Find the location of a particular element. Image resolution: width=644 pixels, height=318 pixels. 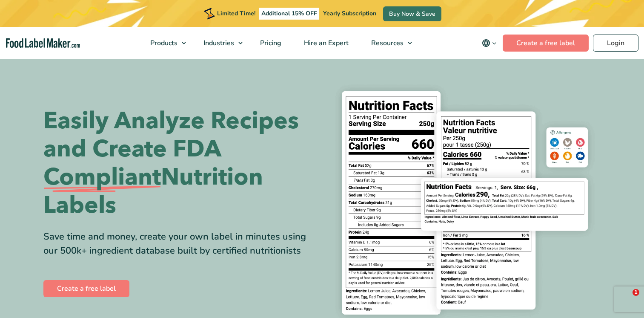

span: Resources is located at coordinates (387, 43).